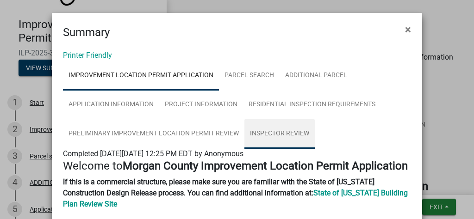  I want to click on strong: Morgan County Improvement Location Permit Application, so click(265, 166).